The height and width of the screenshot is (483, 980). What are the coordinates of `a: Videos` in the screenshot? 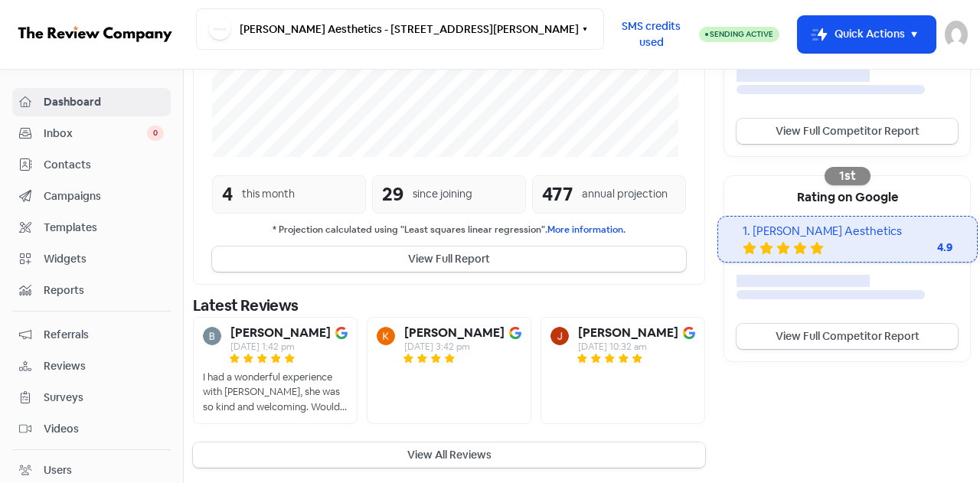 It's located at (92, 429).